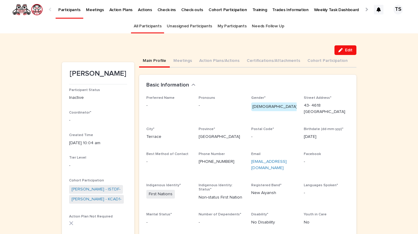  I want to click on button: Basic Information, so click(171, 85).